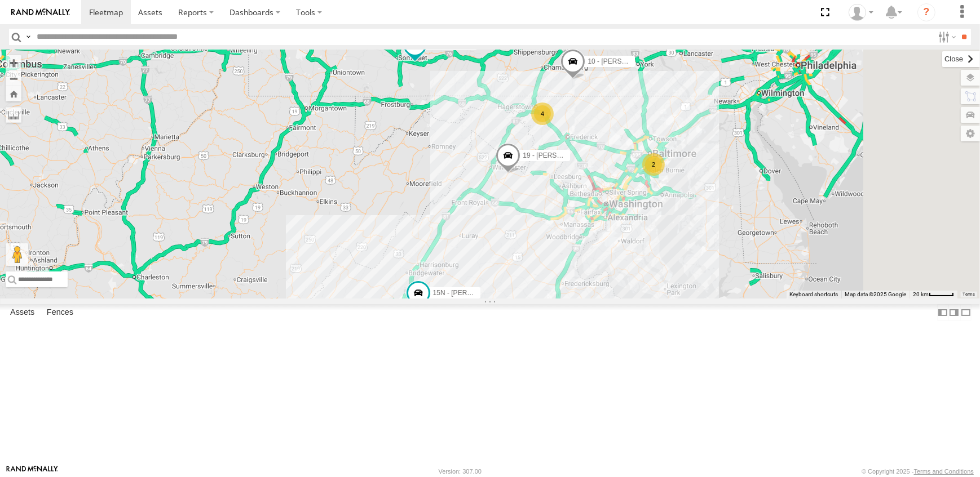  Describe the element at coordinates (954, 313) in the screenshot. I see `label: Dock Summary Table to the Right` at that location.